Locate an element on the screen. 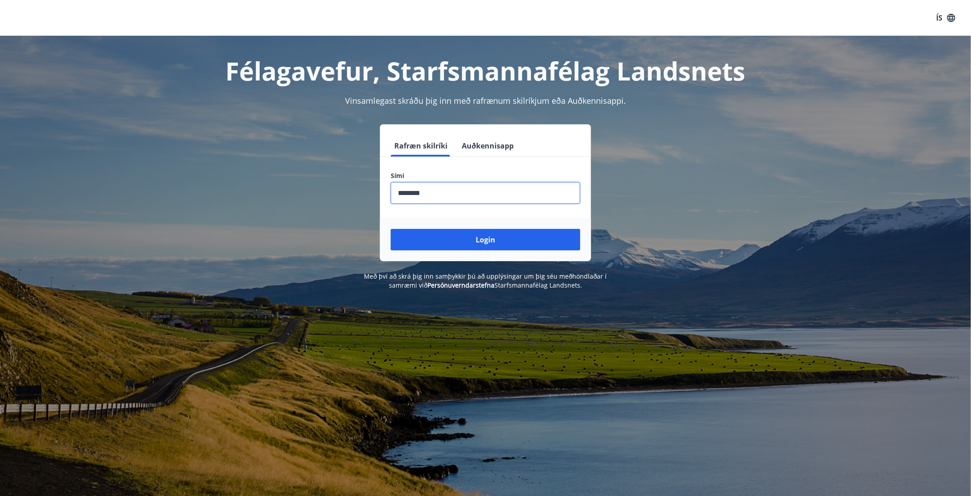 This screenshot has height=496, width=971. button: ÍS is located at coordinates (946, 18).